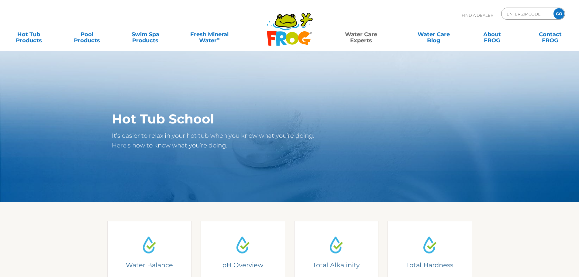 This screenshot has height=277, width=579. Describe the element at coordinates (219, 119) in the screenshot. I see `h1: Hot Tub School` at that location.